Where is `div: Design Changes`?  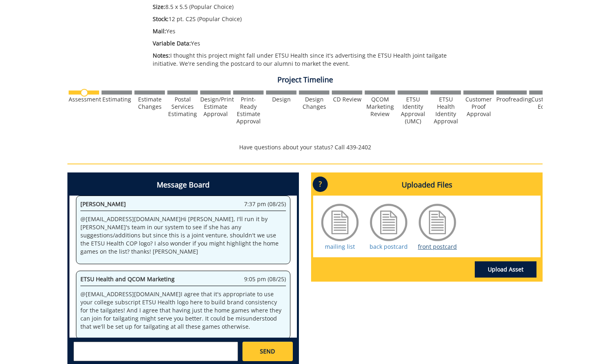
div: Design Changes is located at coordinates (314, 103).